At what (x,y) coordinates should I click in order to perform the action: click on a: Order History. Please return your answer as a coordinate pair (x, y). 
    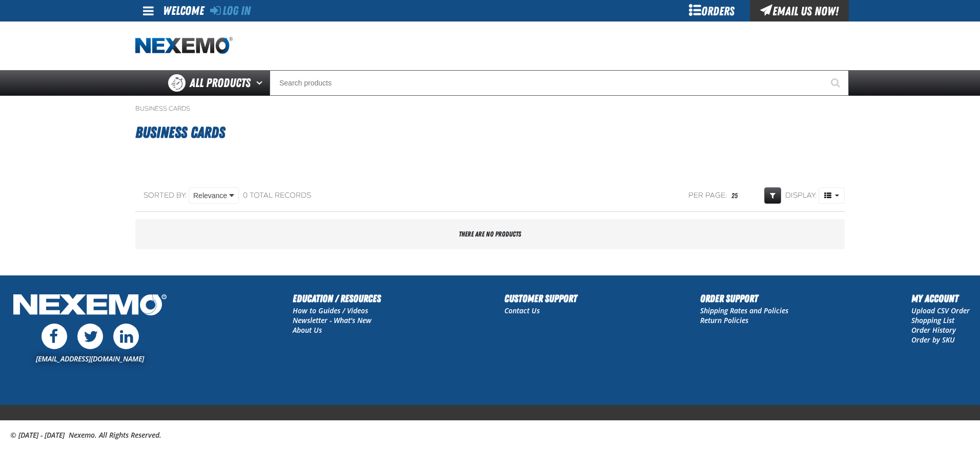
    Looking at the image, I should click on (933, 330).